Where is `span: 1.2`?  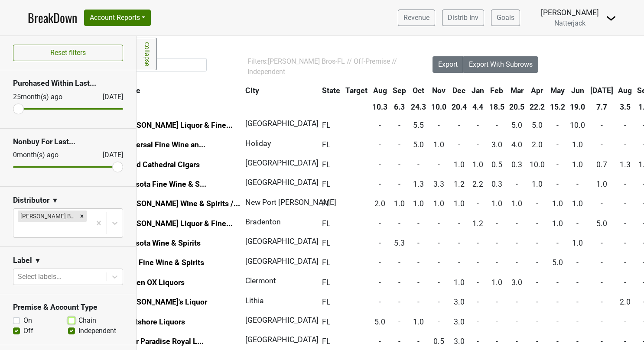 span: 1.2 is located at coordinates (459, 184).